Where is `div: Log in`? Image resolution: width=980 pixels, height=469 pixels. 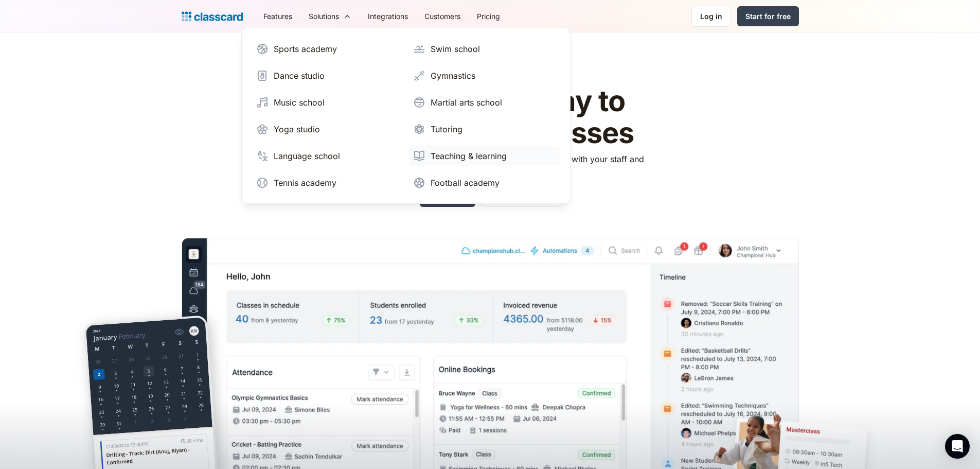
div: Log in is located at coordinates (711, 16).